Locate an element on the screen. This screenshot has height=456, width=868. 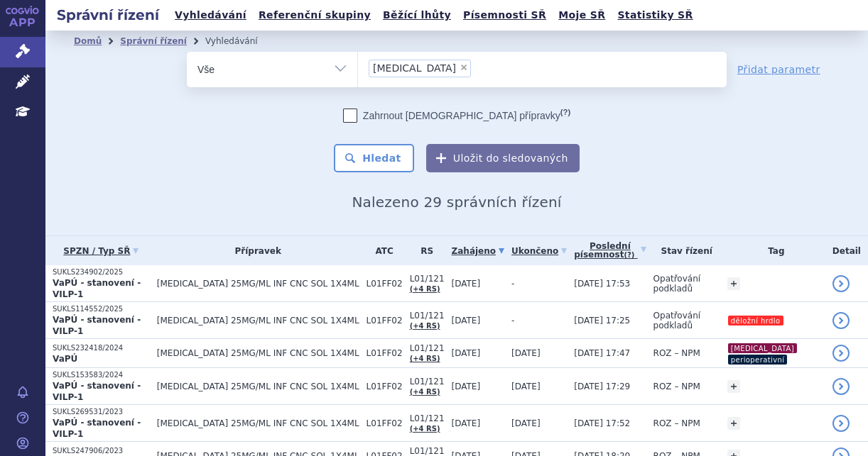
a: Poslednípísemnost(?) is located at coordinates (609, 250).